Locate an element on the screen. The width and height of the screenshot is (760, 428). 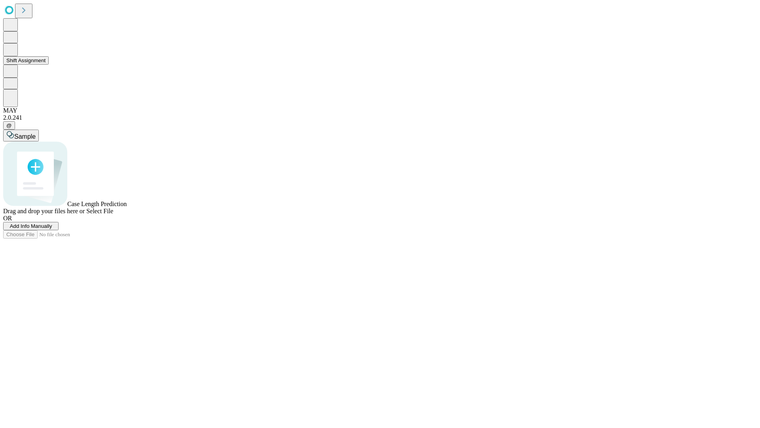
span: Add Info Manually is located at coordinates (31, 226).